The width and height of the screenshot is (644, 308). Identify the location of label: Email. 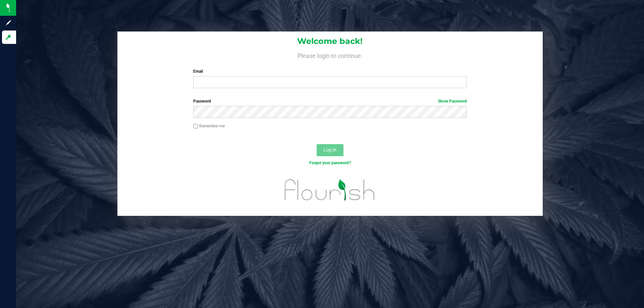
(330, 71).